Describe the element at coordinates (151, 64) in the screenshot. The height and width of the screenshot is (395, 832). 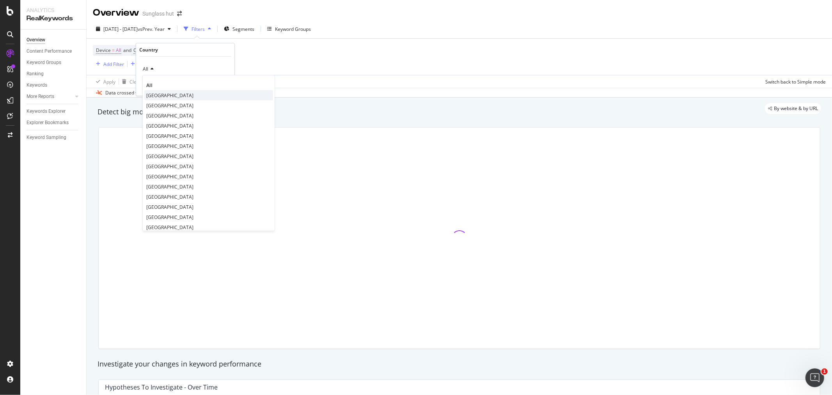
I see `button: Add Filter Group` at that location.